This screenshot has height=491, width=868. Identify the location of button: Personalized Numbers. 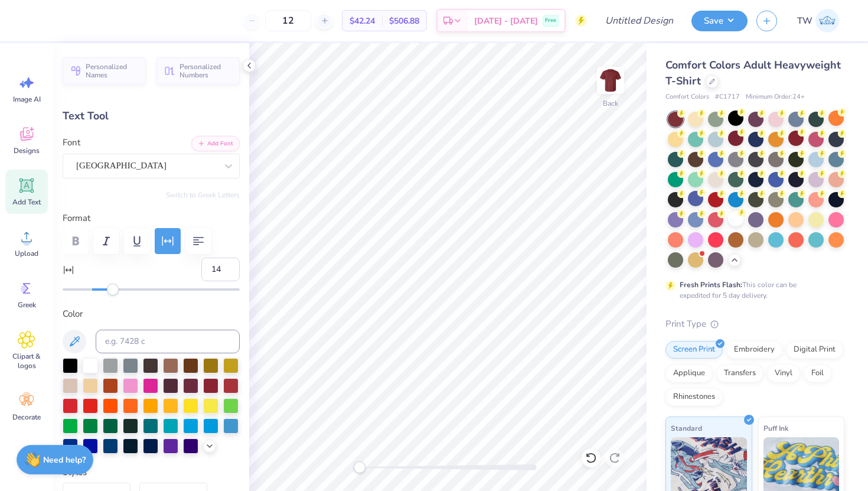
(198, 71).